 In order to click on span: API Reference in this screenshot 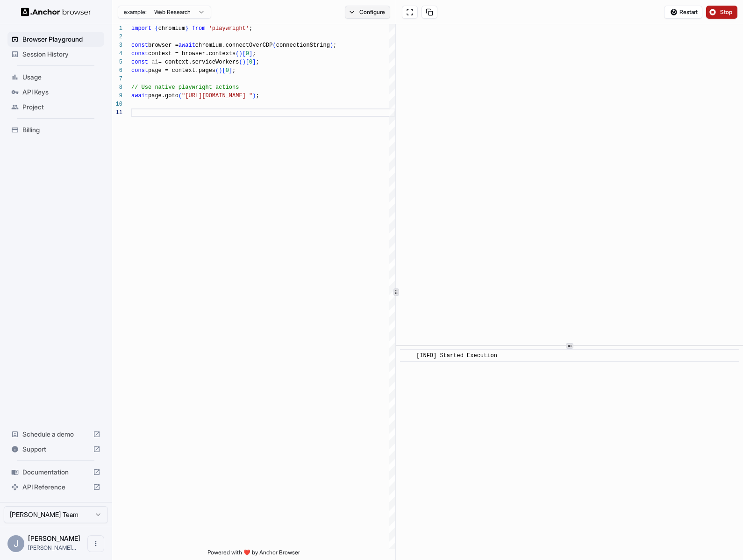, I will do `click(55, 487)`.